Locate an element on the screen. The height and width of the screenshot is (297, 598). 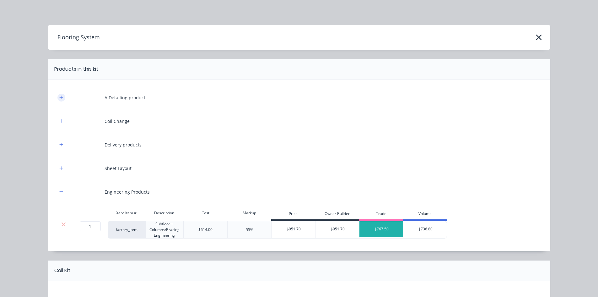
div: Xero Item # is located at coordinates (126, 213).